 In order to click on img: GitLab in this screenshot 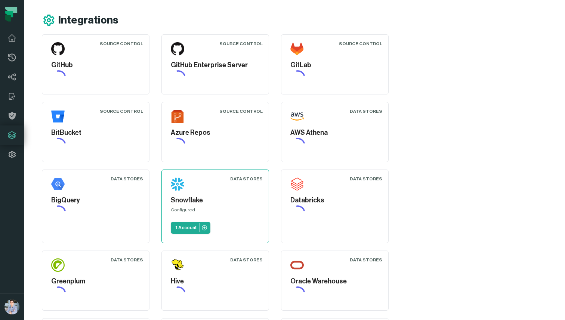, I will do `click(297, 49)`.